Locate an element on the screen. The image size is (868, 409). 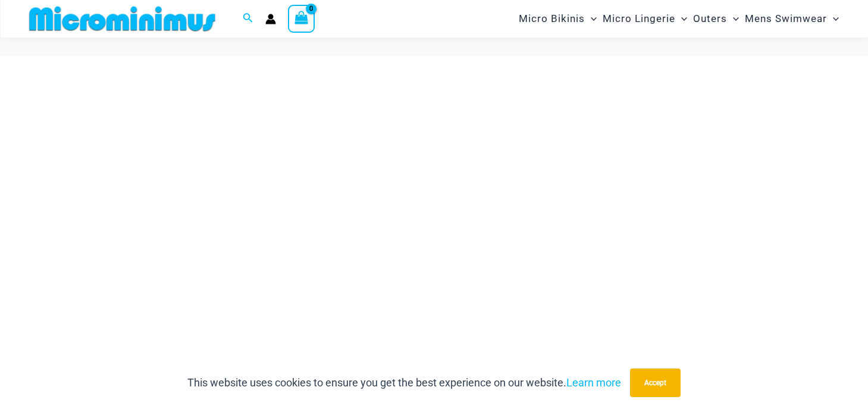
button: Accept is located at coordinates (655, 383).